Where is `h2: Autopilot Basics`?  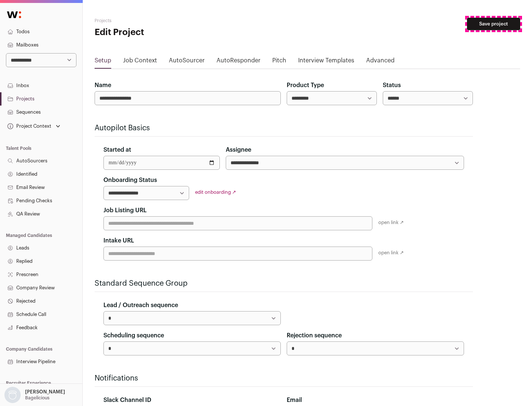
h2: Autopilot Basics is located at coordinates (284, 128).